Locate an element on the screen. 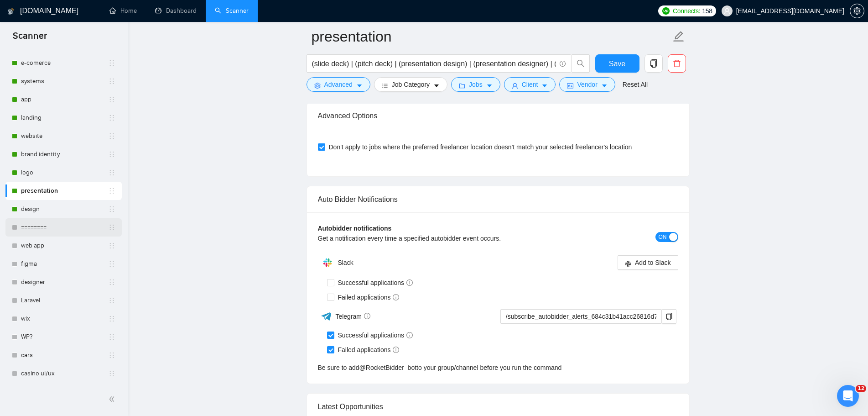  div: • 4 дн. назад is located at coordinates (80, 158).